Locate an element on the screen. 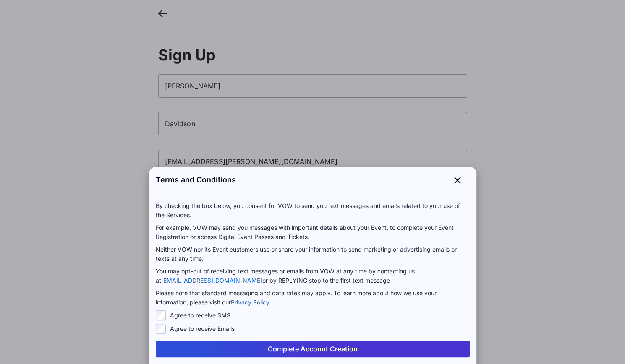 The image size is (625, 364). p: You may opt-out of receiving text messages or emails from VOW at any time by contacting us at or ... is located at coordinates (313, 276).